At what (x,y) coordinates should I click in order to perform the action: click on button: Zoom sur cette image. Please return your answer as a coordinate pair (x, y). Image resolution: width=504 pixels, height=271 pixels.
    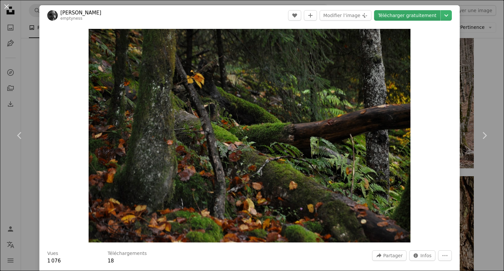
    Looking at the image, I should click on (250, 136).